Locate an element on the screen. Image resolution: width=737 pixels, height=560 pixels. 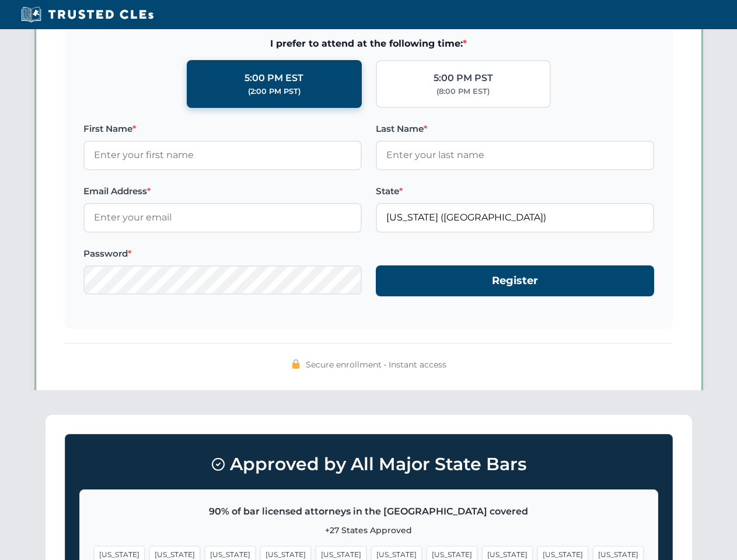
span: I prefer to attend at the following time: is located at coordinates (369, 44).